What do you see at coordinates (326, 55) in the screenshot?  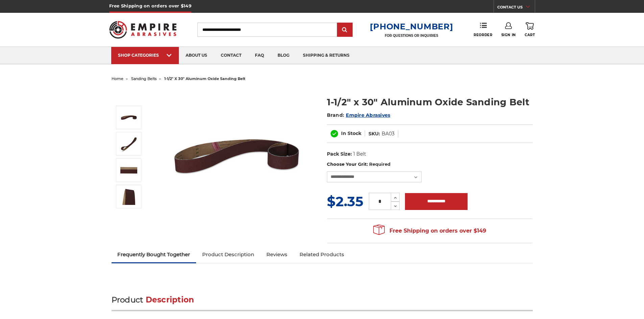 I see `a: shipping & returns` at bounding box center [326, 55].